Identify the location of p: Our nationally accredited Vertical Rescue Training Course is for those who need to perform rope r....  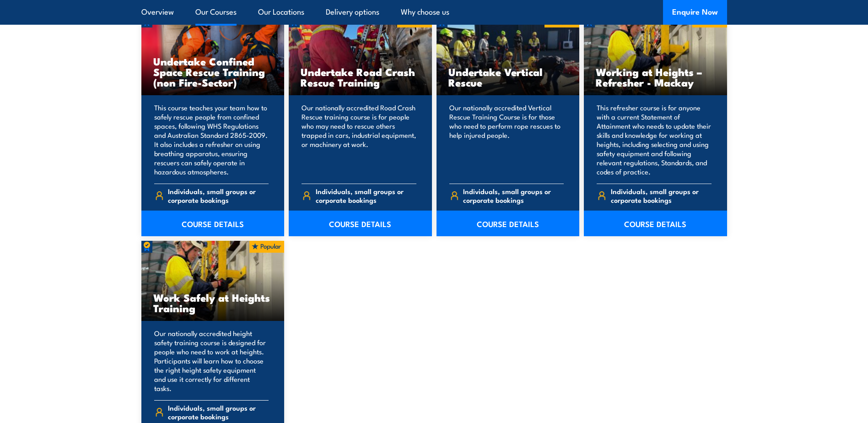
(507, 140).